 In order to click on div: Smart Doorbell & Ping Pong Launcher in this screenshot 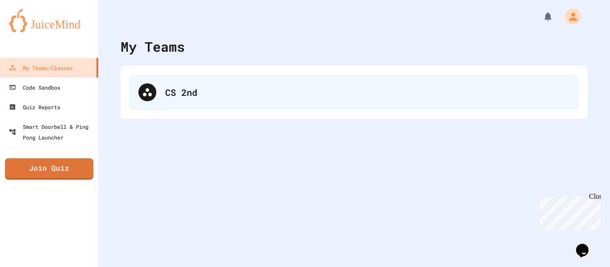, I will do `click(52, 132)`.